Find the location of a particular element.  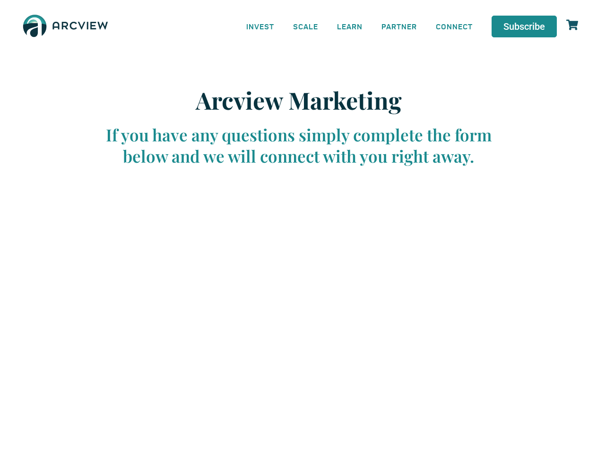

a: SCALE is located at coordinates (305, 26).